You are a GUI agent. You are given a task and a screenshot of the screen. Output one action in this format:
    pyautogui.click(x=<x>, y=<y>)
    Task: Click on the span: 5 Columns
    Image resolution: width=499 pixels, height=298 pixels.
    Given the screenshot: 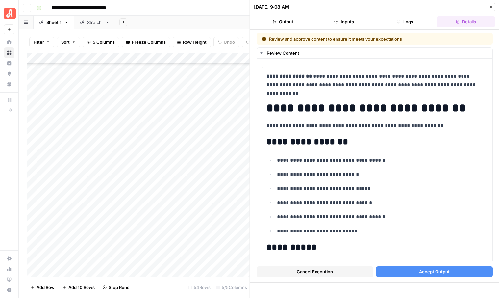 What is the action you would take?
    pyautogui.click(x=104, y=42)
    